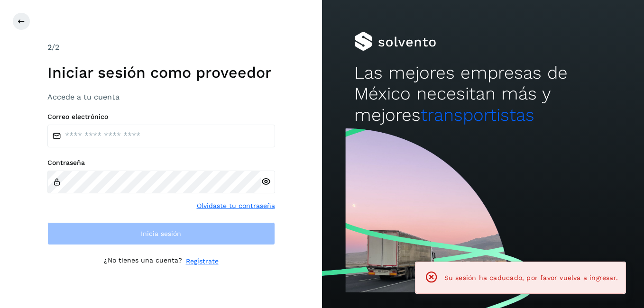 This screenshot has height=308, width=644. What do you see at coordinates (202, 261) in the screenshot?
I see `a: Regístrate` at bounding box center [202, 261].